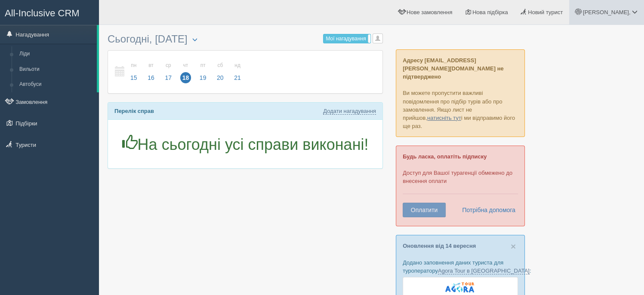 The width and height of the screenshot is (644, 295). I want to click on a: Автобуси, so click(56, 85).